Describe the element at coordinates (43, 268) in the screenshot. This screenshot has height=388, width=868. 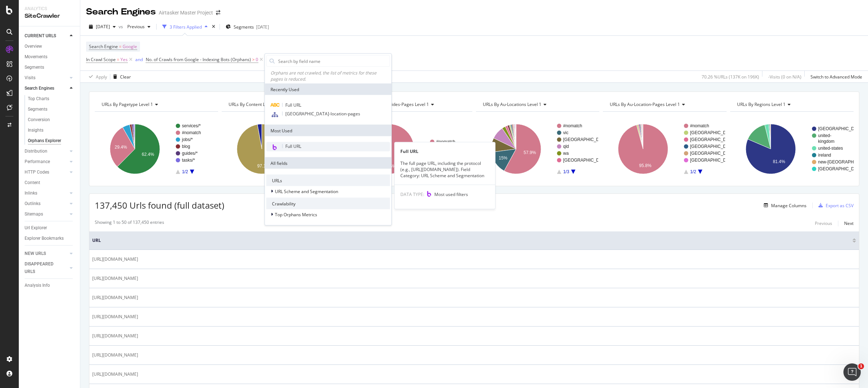
I see `div: DISAPPEARED URLS` at that location.